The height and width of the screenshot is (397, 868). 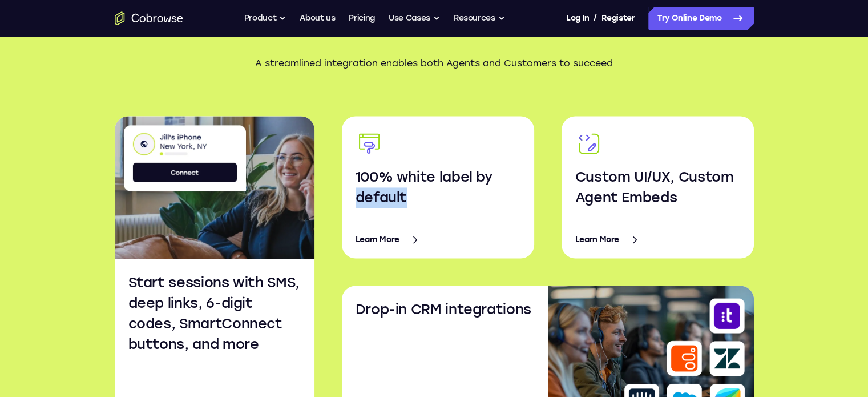 What do you see at coordinates (215, 313) in the screenshot?
I see `h3: Start sessions with SMS, deep links, 6-digit codes, SmartConnect buttons, and more` at bounding box center [215, 313].